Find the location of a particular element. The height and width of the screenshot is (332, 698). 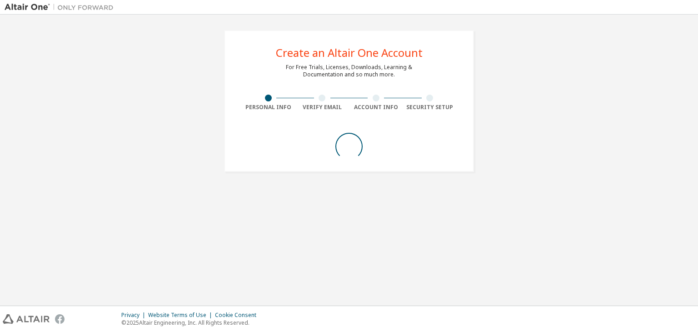

div: Account Info is located at coordinates (376, 107).